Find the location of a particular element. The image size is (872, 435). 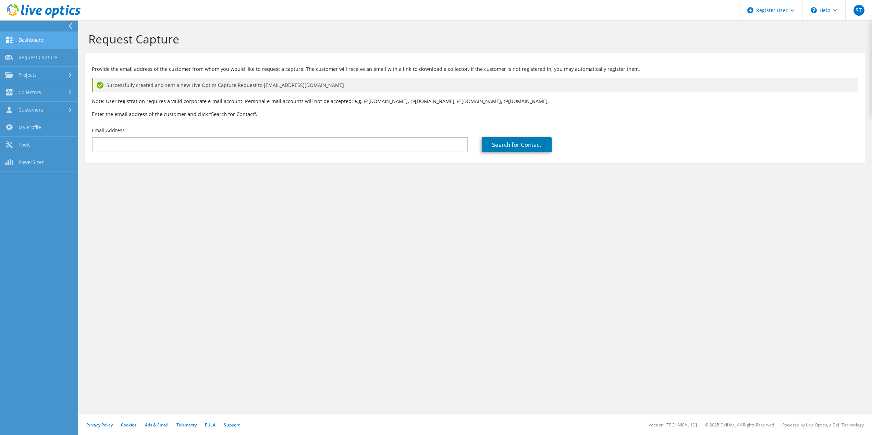

a: Privacy Policy is located at coordinates (99, 425).